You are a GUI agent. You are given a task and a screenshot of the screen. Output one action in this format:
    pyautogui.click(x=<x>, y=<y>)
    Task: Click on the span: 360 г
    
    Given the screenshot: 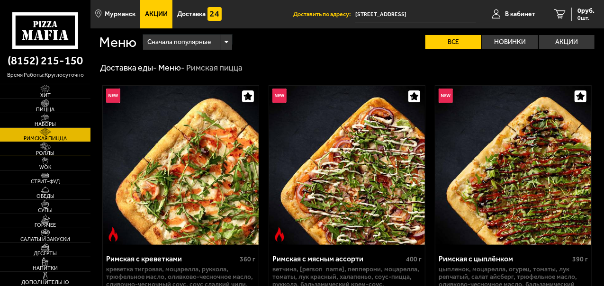 What is the action you would take?
    pyautogui.click(x=247, y=259)
    